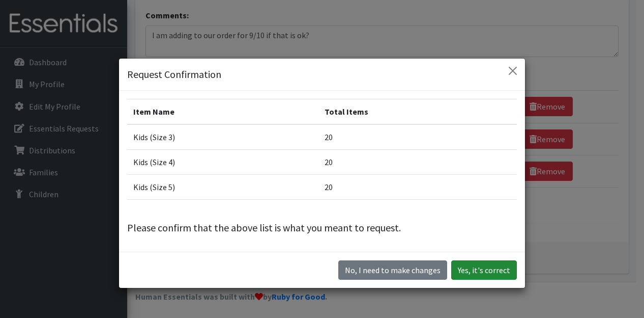  Describe the element at coordinates (174, 74) in the screenshot. I see `h5: Request Confirmation` at that location.